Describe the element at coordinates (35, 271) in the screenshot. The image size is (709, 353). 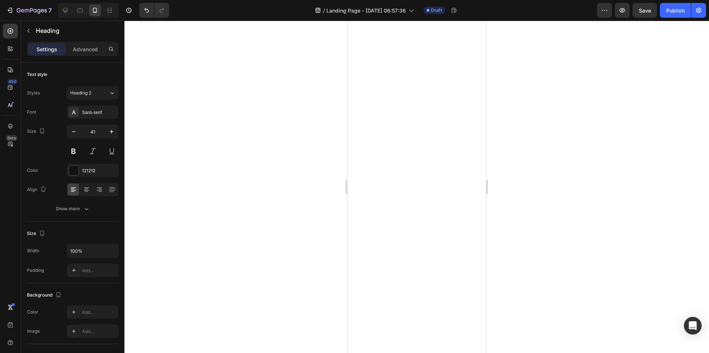
I see `div: Padding` at that location.